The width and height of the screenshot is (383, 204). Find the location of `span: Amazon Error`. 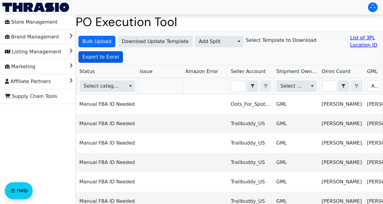

span: Amazon Error is located at coordinates (202, 71).